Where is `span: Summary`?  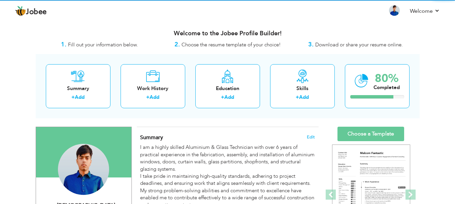 span: Summary is located at coordinates (152, 138).